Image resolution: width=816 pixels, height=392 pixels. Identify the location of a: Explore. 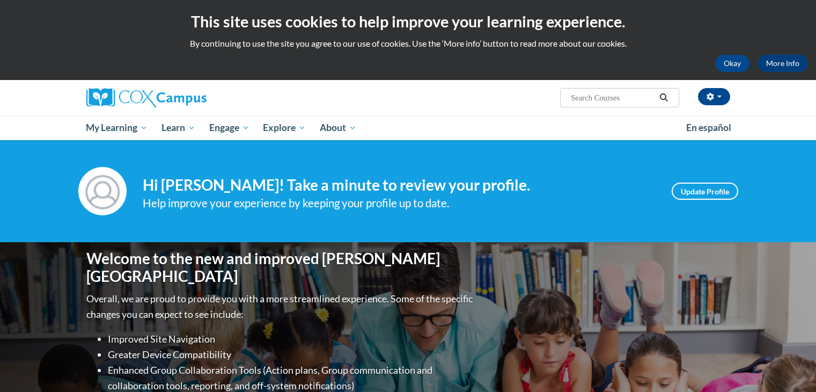
(284, 128).